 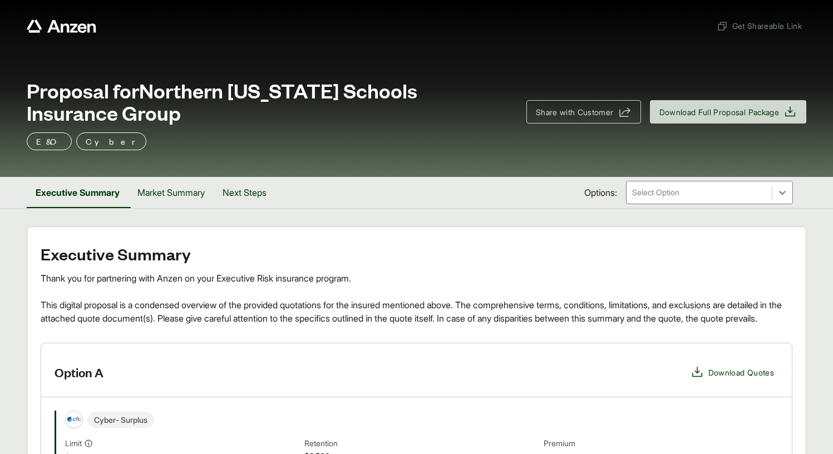 What do you see at coordinates (49, 141) in the screenshot?
I see `p: E&O` at bounding box center [49, 141].